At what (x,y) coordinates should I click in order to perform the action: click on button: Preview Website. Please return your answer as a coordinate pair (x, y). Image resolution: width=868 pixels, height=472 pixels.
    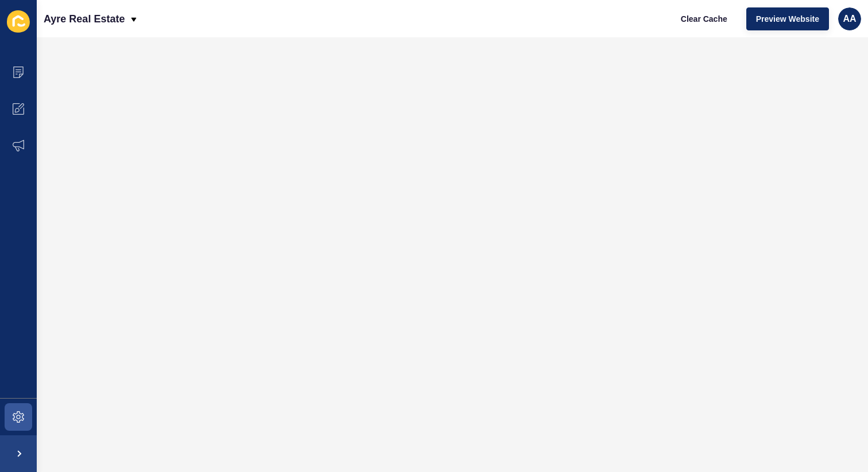
    Looking at the image, I should click on (788, 19).